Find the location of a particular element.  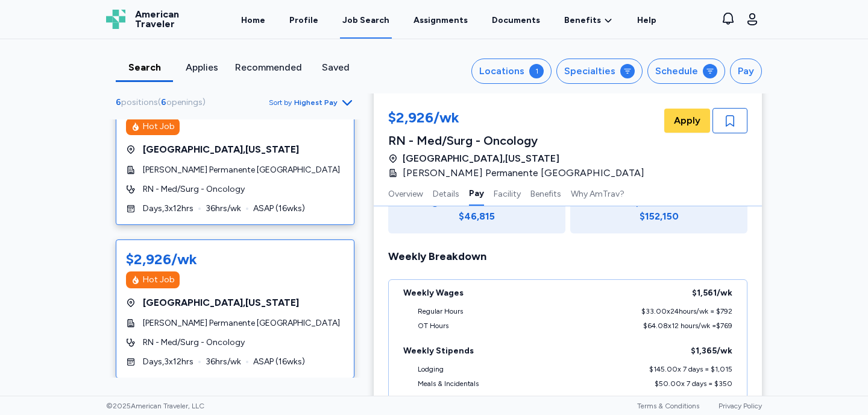

div: Regular Hours is located at coordinates (440, 311).